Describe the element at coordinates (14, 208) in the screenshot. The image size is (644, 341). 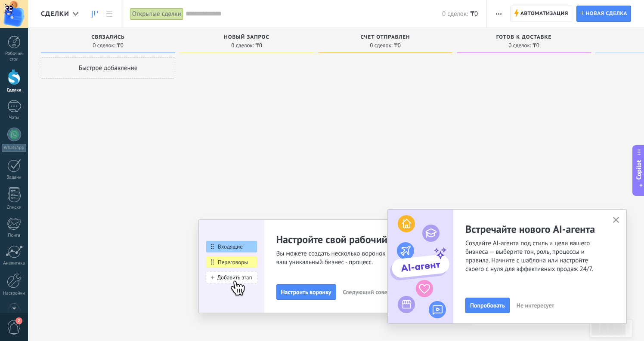
I see `div: Списки` at that location.